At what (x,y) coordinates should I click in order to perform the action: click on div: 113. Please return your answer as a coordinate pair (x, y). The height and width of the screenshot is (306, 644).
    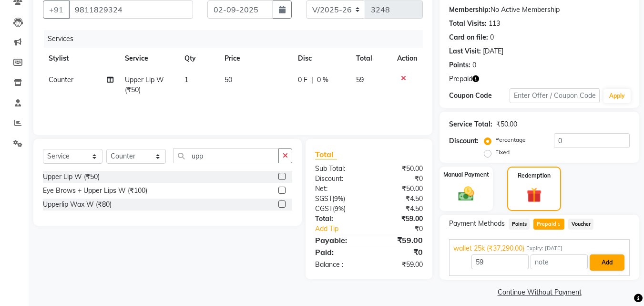
    Looking at the image, I should click on (494, 24).